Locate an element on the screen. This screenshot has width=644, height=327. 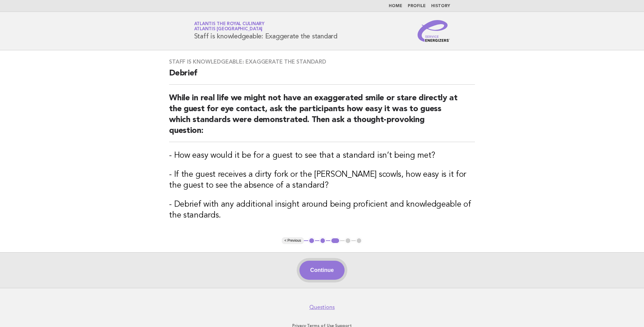
h2: While in real life we might not have an exaggerated smile or stare directly at the guest for eye ... is located at coordinates (322, 118).